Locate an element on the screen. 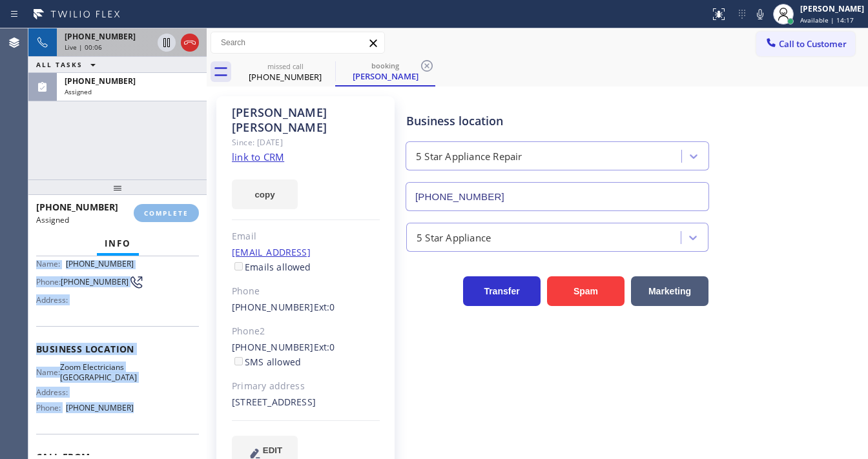 This screenshot has height=459, width=868. span: Available | 14:17 is located at coordinates (826, 20).